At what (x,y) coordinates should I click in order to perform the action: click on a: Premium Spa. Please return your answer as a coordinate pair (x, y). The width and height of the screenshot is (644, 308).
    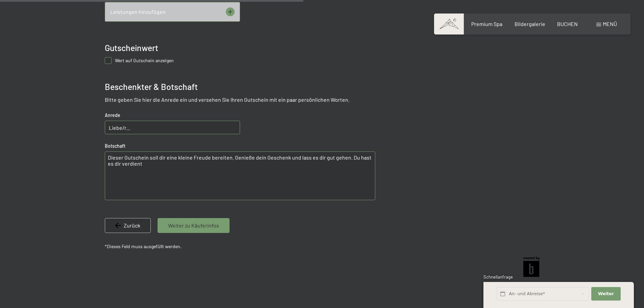
    Looking at the image, I should click on (487, 24).